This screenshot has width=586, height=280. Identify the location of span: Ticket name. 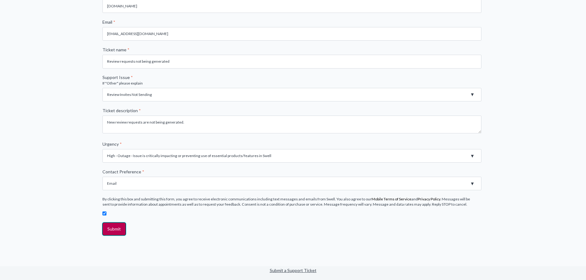
(114, 50).